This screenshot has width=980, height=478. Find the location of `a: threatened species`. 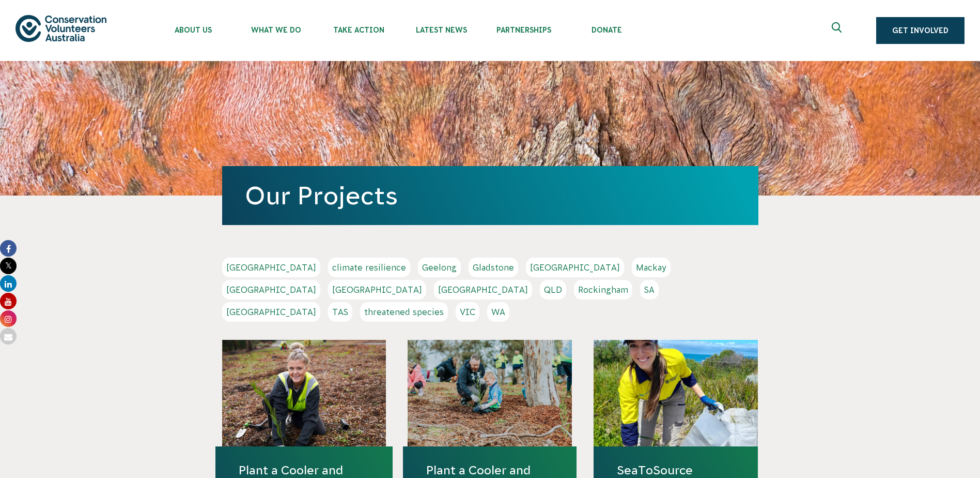

a: threatened species is located at coordinates (404, 312).